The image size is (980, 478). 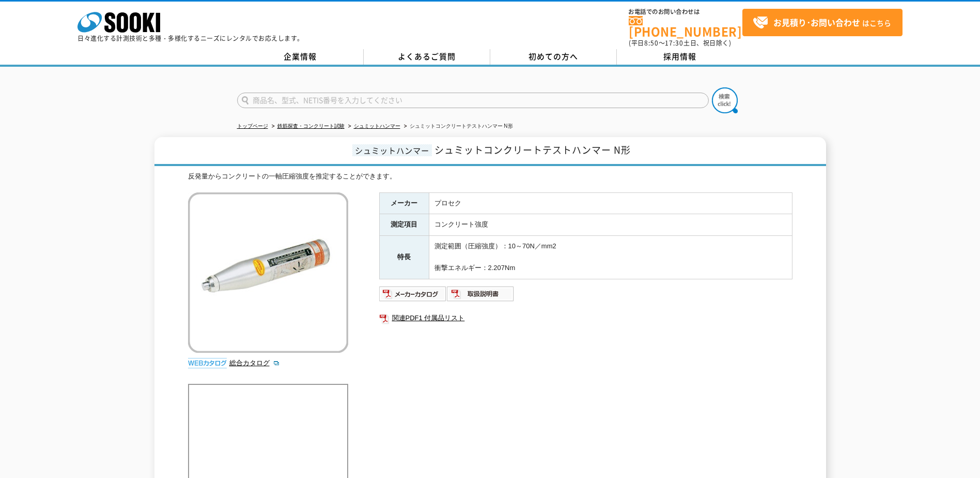 I want to click on td: 測定範囲（圧縮強度）：10～70N／mm2 衝撃エネルギー：2.207Nm, so click(x=610, y=257).